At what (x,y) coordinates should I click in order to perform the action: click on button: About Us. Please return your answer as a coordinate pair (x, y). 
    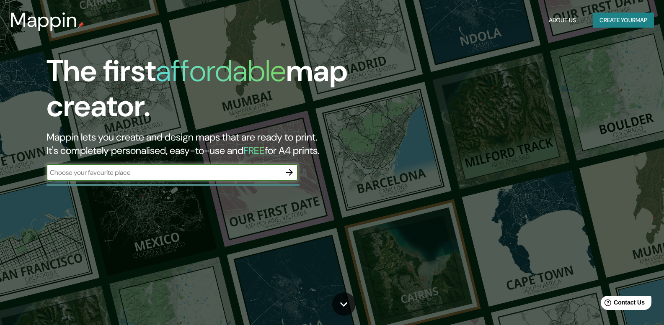
    Looking at the image, I should click on (562, 20).